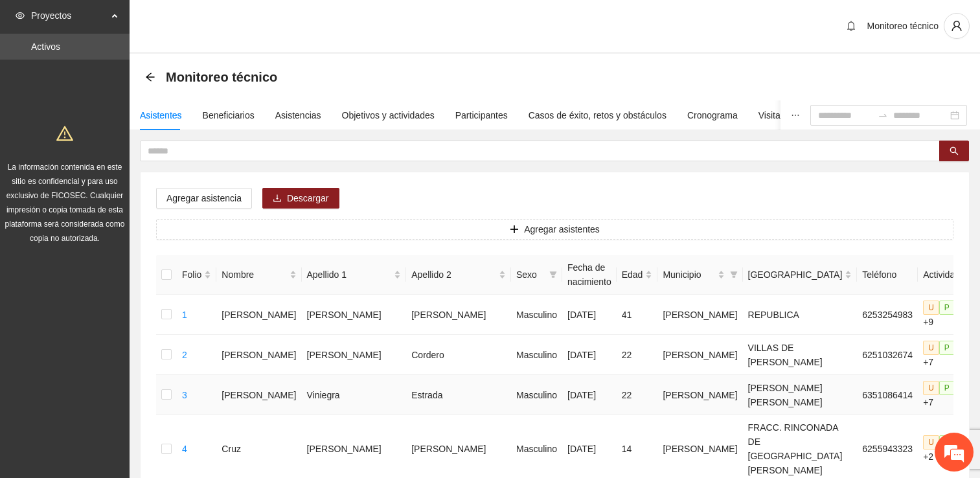 This screenshot has width=980, height=478. What do you see at coordinates (942, 314) in the screenshot?
I see `td: +9` at bounding box center [942, 314].